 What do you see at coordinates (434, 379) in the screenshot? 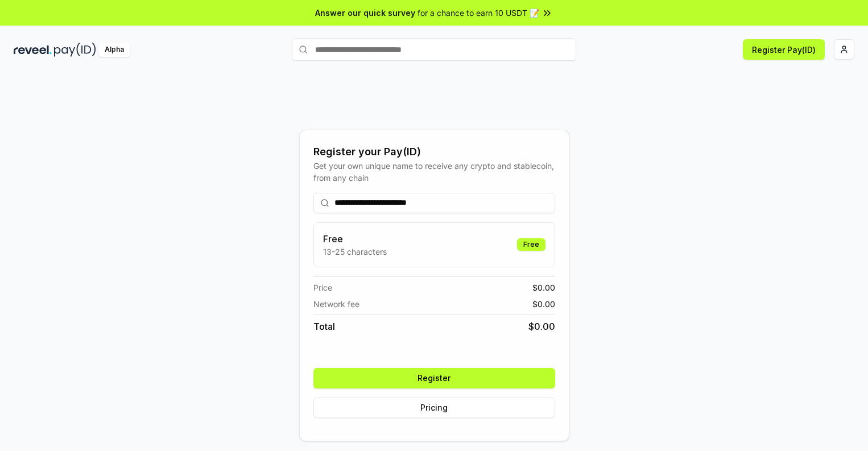
I see `button: Register` at bounding box center [434, 379].